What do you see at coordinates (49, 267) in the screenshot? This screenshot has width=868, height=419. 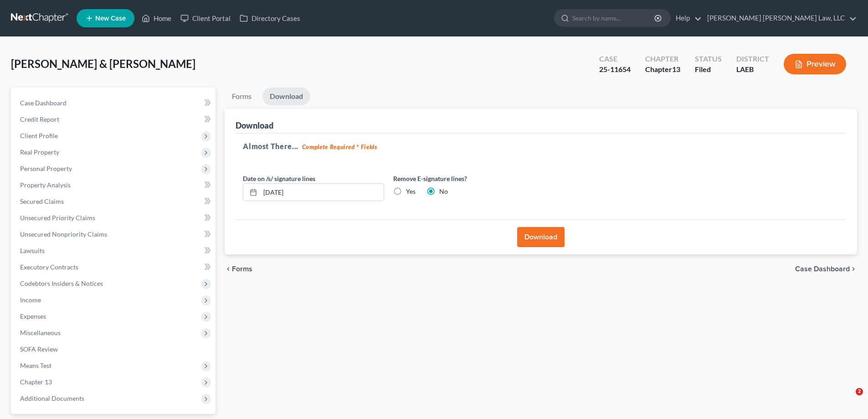 I see `span: Executory Contracts` at bounding box center [49, 267].